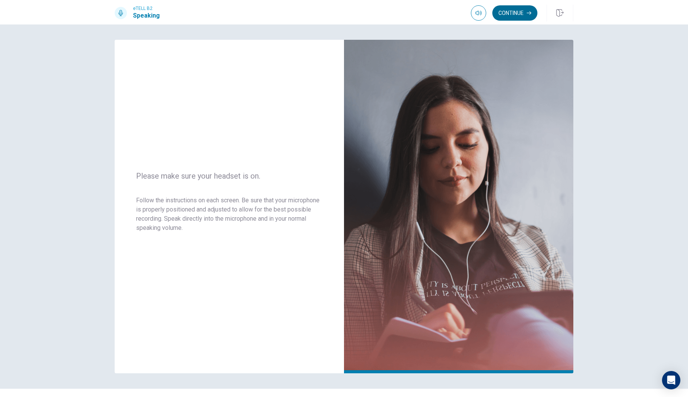 Image resolution: width=688 pixels, height=397 pixels. What do you see at coordinates (229, 219) in the screenshot?
I see `span: Follow the instructions on each screen. Be sure that your microphone is properly positioned and a...` at bounding box center [229, 219].